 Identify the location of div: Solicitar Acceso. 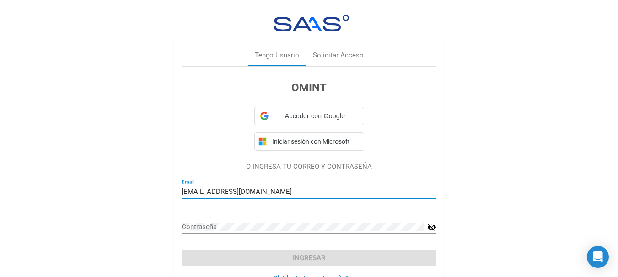
(338, 55).